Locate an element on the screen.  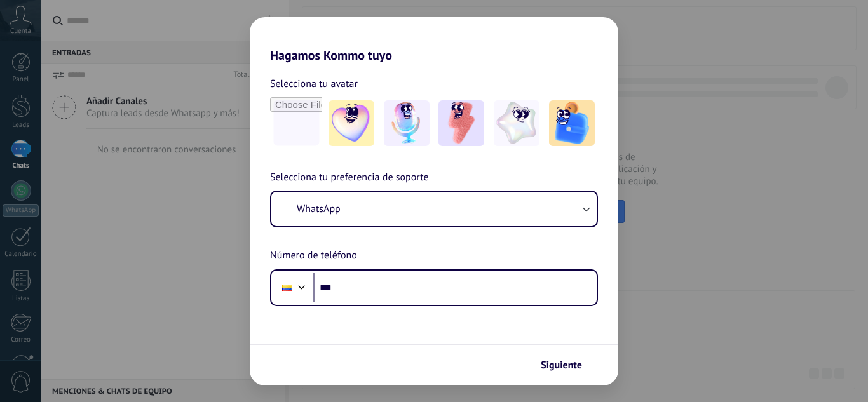
div: Colombia: + 57 is located at coordinates (287, 288).